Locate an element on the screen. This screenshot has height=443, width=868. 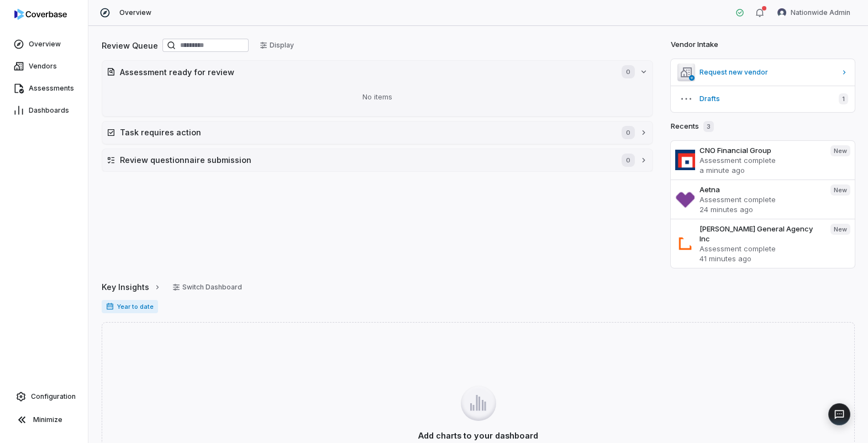
button: Review questionnaire submission0 is located at coordinates (378, 160).